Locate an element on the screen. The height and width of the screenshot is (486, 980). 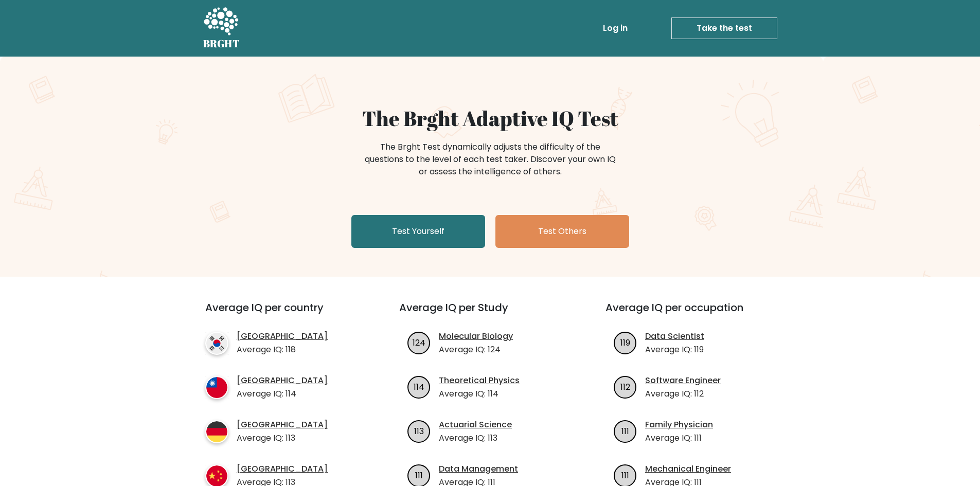
h3: Average IQ per occupation is located at coordinates (696, 314).